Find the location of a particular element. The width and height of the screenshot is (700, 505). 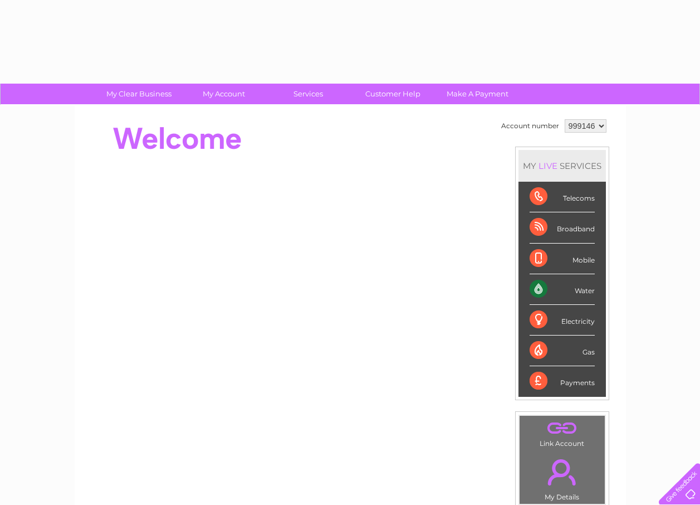

a: My Clear Business is located at coordinates (139, 94).